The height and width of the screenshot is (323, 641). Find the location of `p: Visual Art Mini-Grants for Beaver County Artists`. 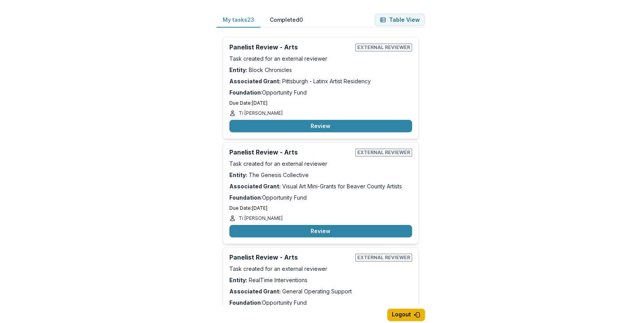

p: Visual Art Mini-Grants for Beaver County Artists is located at coordinates (321, 186).